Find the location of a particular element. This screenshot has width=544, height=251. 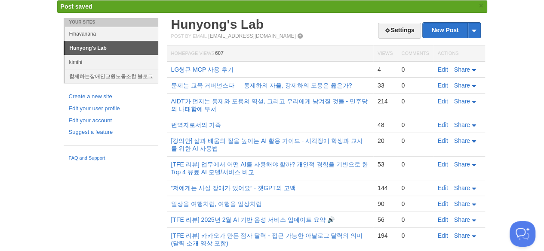

a: 문제는 교육 거버넌스다 ― 통제하의 자율, 강제하의 포용은 옳은가? is located at coordinates (261, 86).